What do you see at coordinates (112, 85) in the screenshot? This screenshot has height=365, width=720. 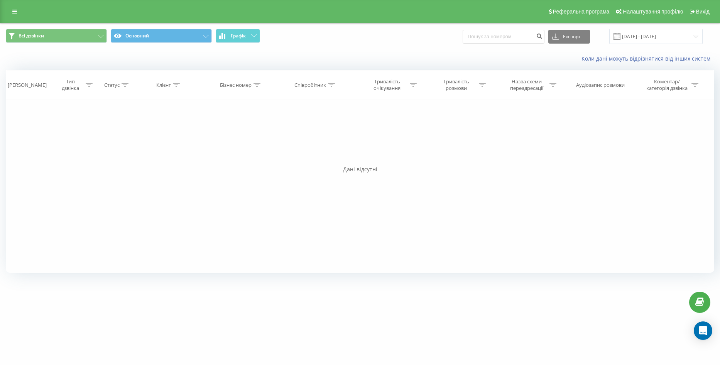 I see `div: Статус` at bounding box center [112, 85].